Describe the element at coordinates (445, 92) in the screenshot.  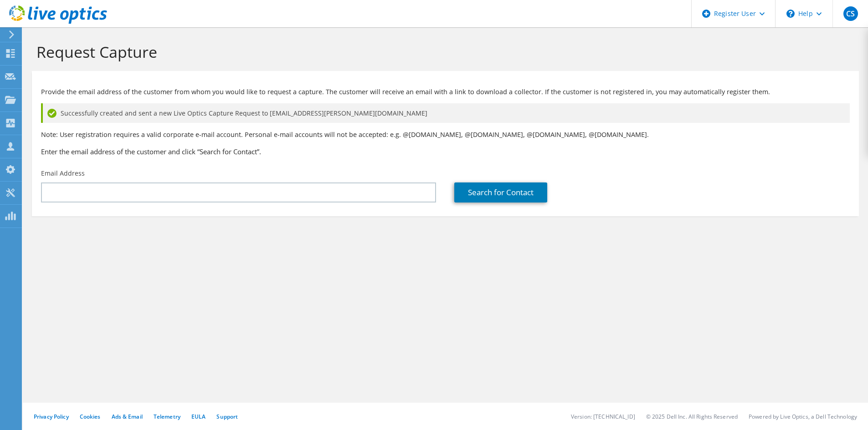
I see `p: Provide the email address of the customer from whom you would like to request a capture. The cust...` at that location.